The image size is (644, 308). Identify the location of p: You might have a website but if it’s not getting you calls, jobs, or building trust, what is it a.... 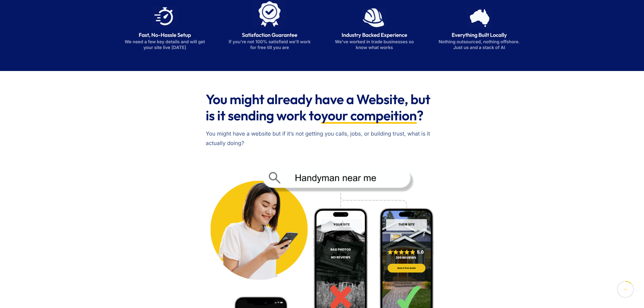
(322, 139).